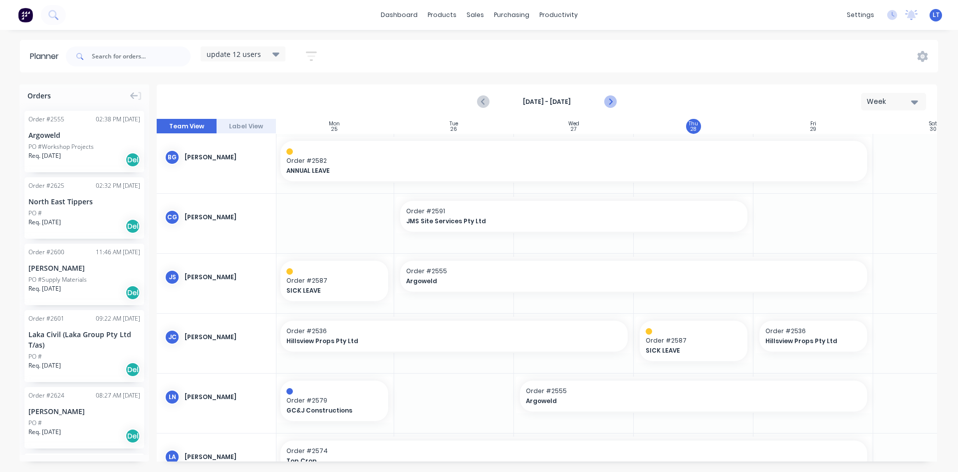 Image resolution: width=958 pixels, height=472 pixels. Describe the element at coordinates (25, 15) in the screenshot. I see `img: Factory` at that location.